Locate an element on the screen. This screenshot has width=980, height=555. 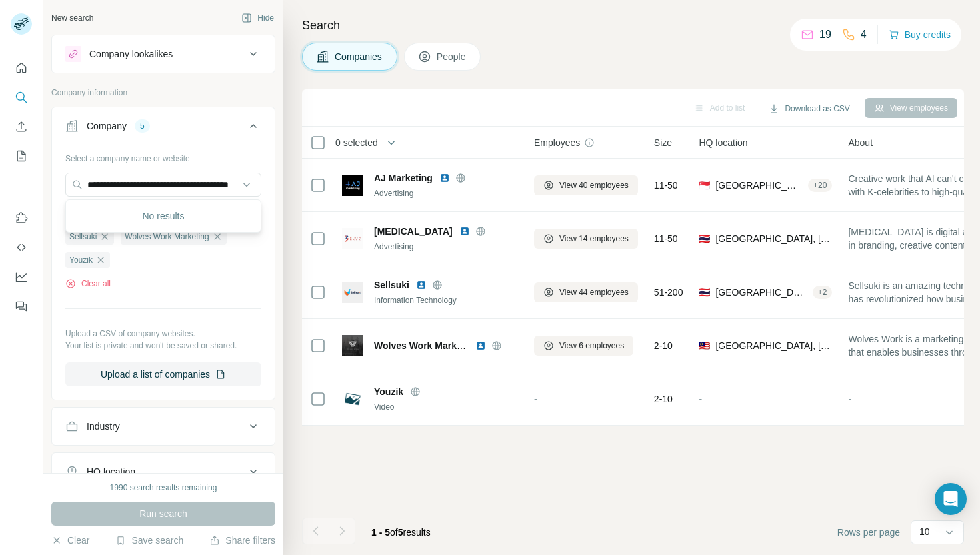
div: Industry is located at coordinates (103, 426).